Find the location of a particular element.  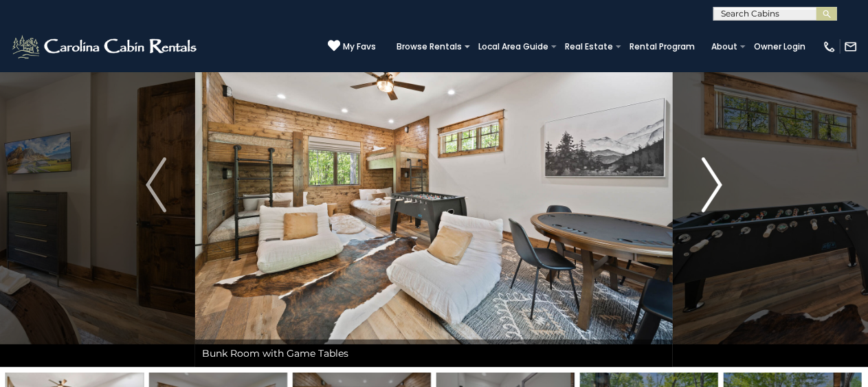

a: Browse Rentals is located at coordinates (429, 47).